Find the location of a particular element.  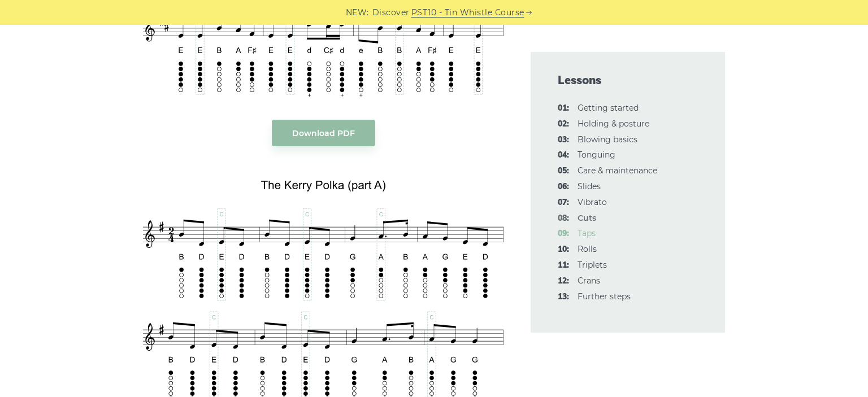

a: Download PDF is located at coordinates (324, 133).